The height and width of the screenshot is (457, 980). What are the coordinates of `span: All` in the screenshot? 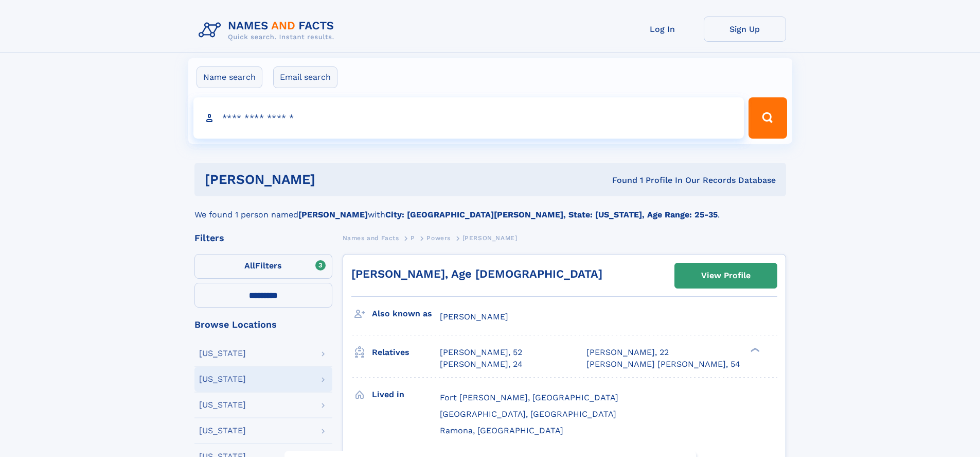 It's located at (250, 265).